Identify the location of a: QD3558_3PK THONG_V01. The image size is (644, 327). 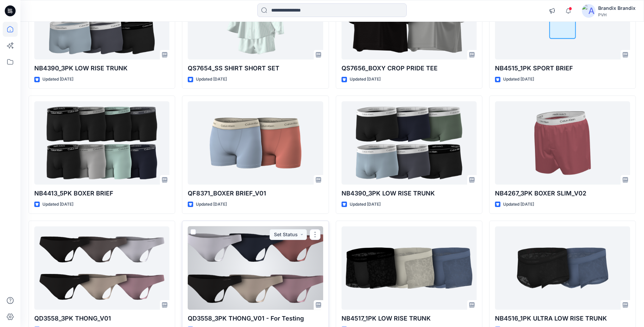
(102, 268).